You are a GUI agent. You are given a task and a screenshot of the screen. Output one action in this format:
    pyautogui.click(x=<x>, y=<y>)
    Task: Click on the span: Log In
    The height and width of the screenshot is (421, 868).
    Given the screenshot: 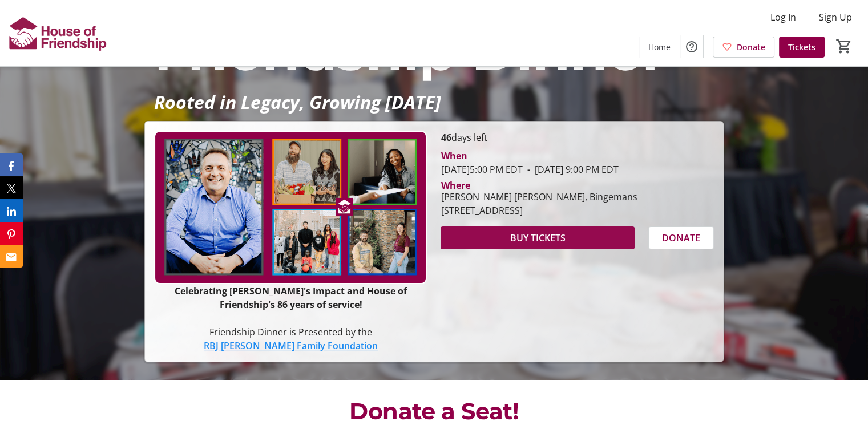 What is the action you would take?
    pyautogui.click(x=783, y=17)
    